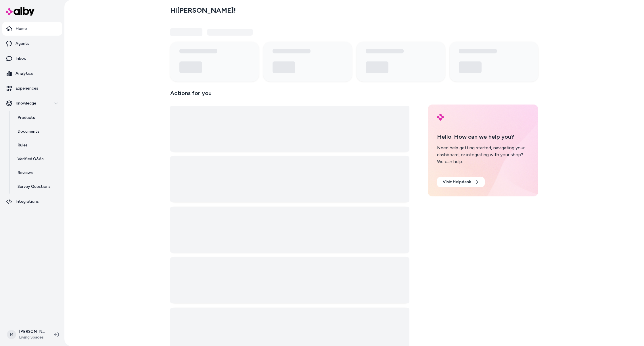 This screenshot has width=644, height=346. What do you see at coordinates (290, 96) in the screenshot?
I see `p: Actions for you` at bounding box center [290, 96].